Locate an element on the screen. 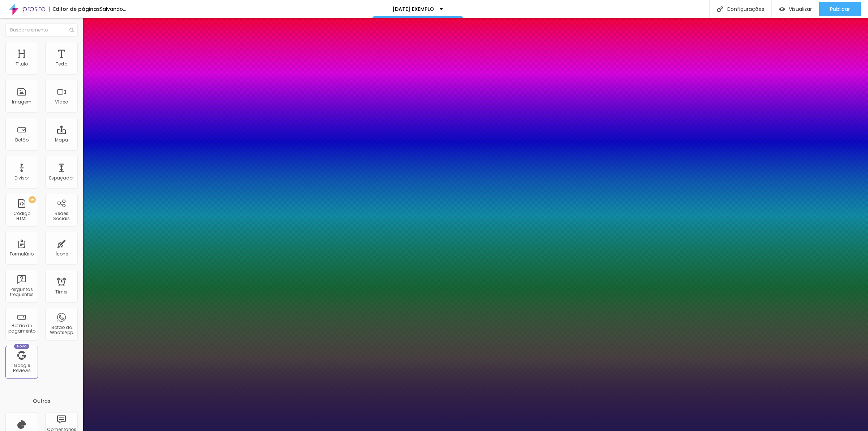 This screenshot has width=868, height=431. button: Publicar is located at coordinates (840, 9).